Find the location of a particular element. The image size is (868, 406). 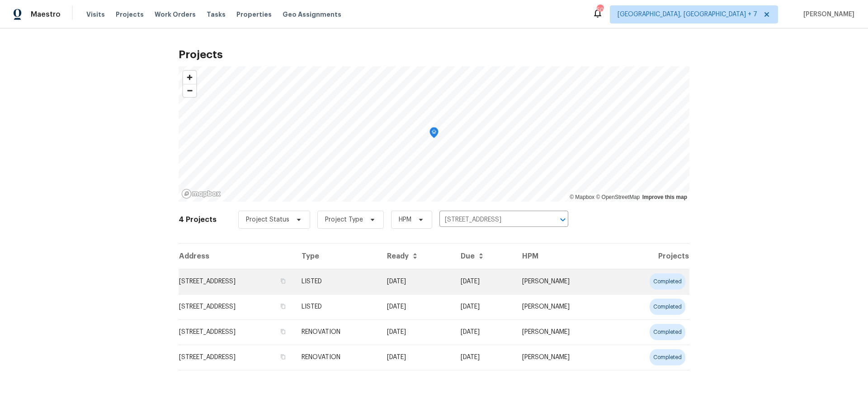

h2: Projects is located at coordinates (434, 55).